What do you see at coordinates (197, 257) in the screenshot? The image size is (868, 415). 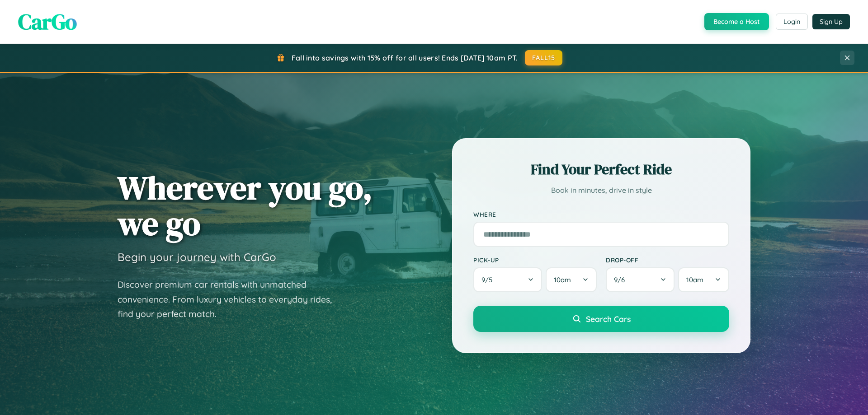 I see `h3: Begin your journey with CarGo` at bounding box center [197, 257].